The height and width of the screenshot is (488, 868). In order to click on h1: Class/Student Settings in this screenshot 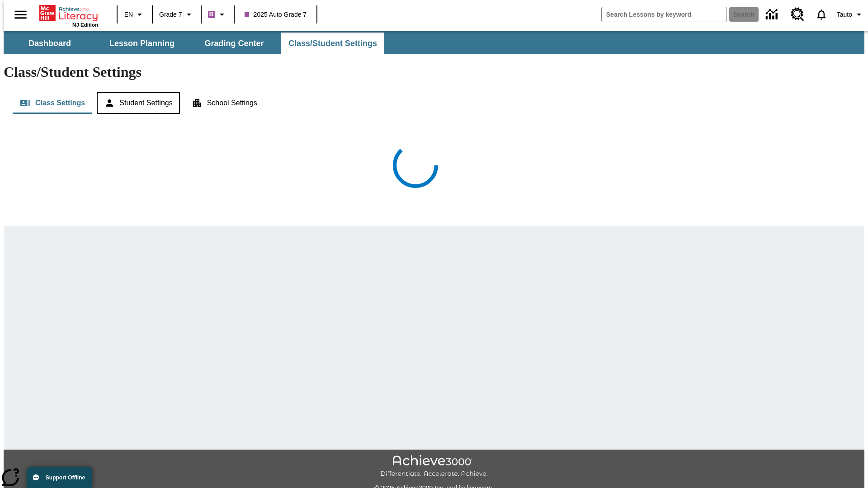, I will do `click(434, 72)`.